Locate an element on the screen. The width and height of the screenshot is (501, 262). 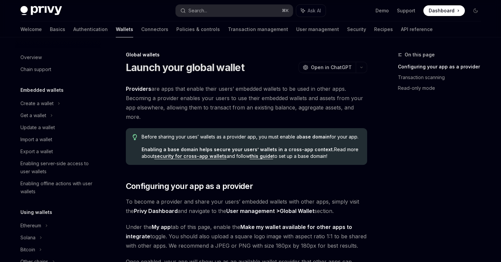
span: To become a provider and share your users’ embedded wallets with other apps, simply visit the and... is located at coordinates (246, 207).